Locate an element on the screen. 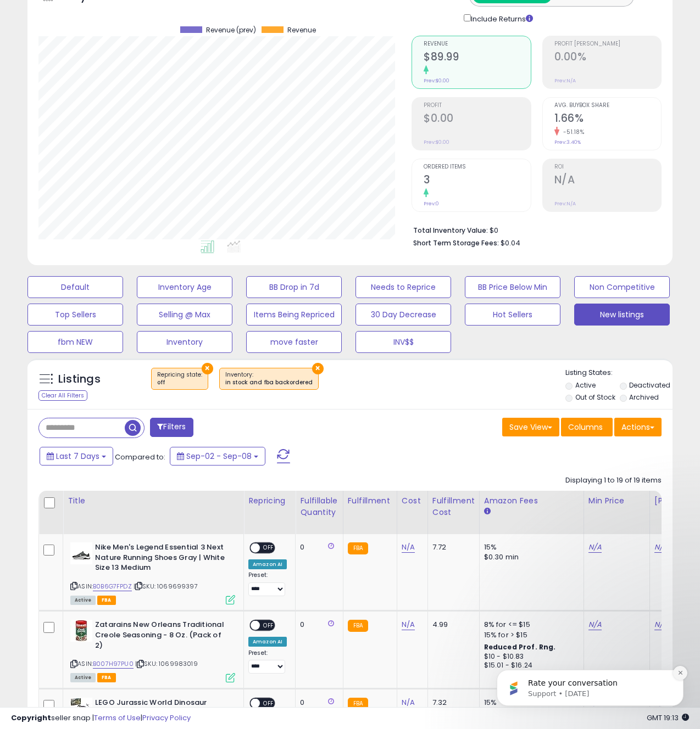 The height and width of the screenshot is (729, 700). button: Inventory is located at coordinates (184, 342).